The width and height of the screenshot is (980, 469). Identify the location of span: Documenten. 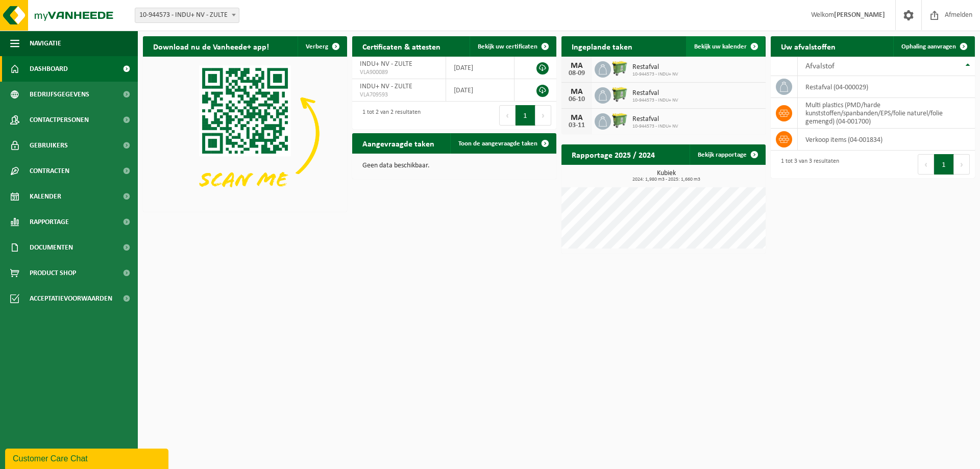
(51, 247).